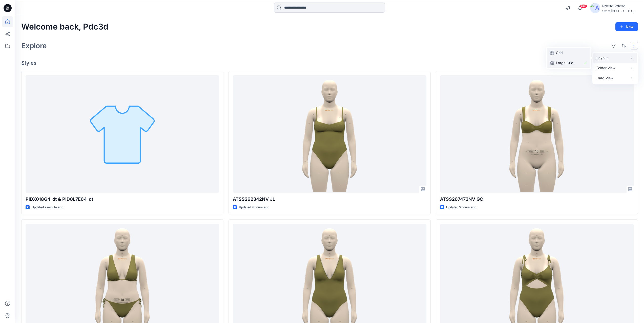 The width and height of the screenshot is (644, 323). Describe the element at coordinates (595, 8) in the screenshot. I see `img: avatar` at that location.